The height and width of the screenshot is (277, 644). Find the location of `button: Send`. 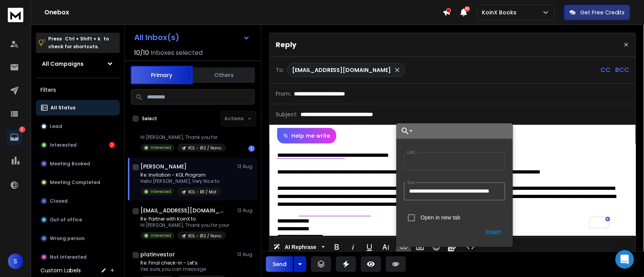

button: Send is located at coordinates (279, 264).